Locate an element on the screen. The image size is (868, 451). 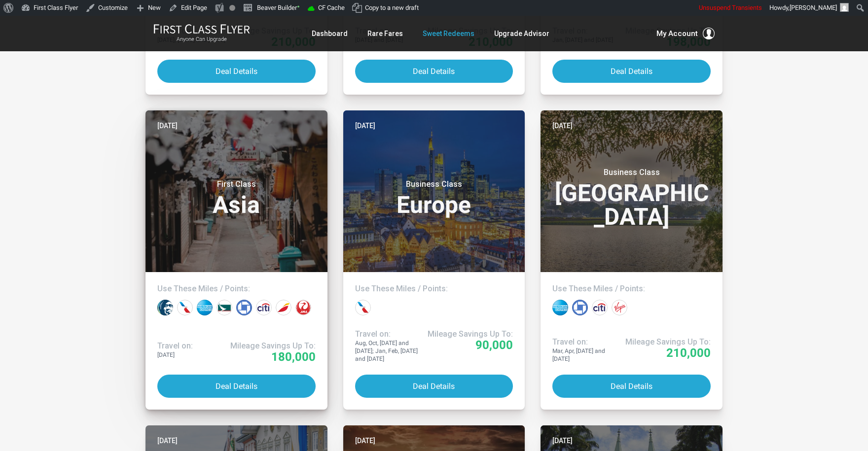
img: First Class Flyer is located at coordinates (202, 28).